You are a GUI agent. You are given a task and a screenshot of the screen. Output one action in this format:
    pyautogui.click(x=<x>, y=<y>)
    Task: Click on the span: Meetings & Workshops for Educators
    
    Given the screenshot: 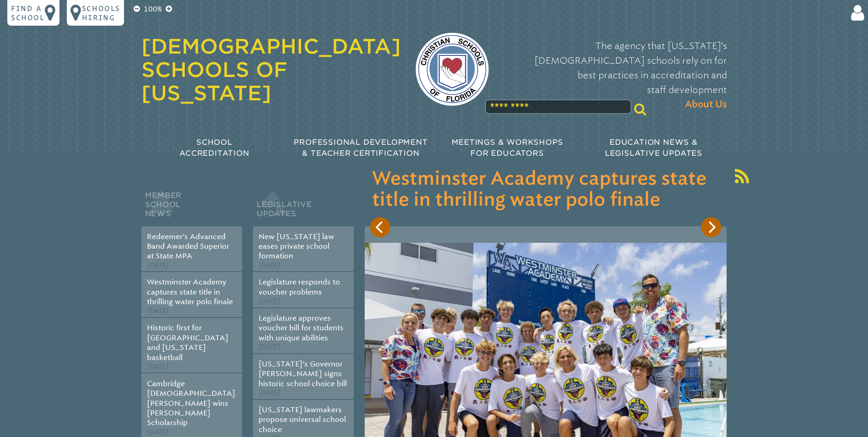 What is the action you would take?
    pyautogui.click(x=508, y=148)
    